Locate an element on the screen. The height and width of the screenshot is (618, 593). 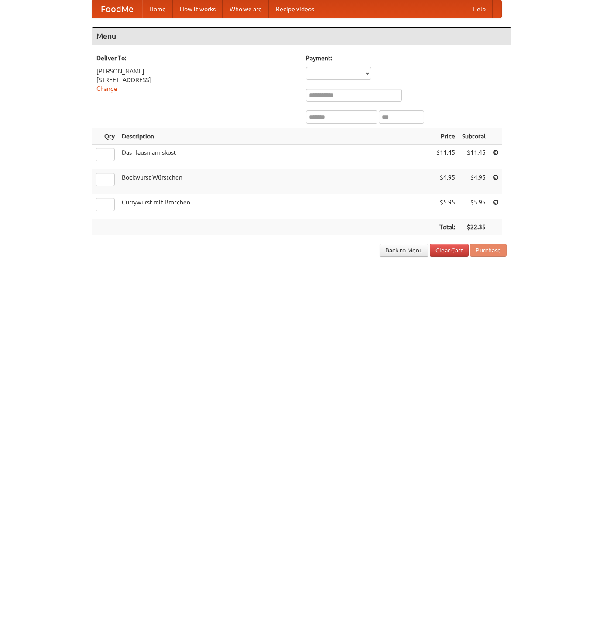
th: Price is located at coordinates (446, 136).